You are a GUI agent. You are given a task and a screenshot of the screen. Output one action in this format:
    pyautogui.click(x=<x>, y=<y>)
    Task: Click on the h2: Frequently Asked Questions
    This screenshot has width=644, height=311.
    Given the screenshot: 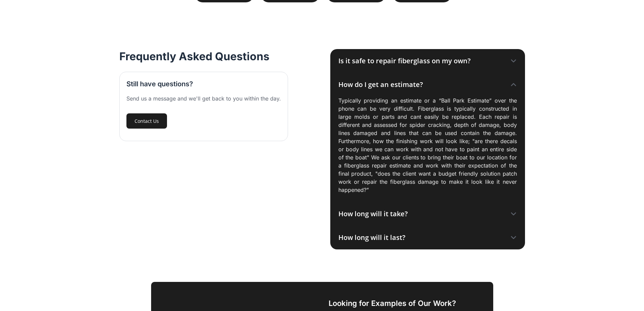 What is the action you would take?
    pyautogui.click(x=195, y=56)
    